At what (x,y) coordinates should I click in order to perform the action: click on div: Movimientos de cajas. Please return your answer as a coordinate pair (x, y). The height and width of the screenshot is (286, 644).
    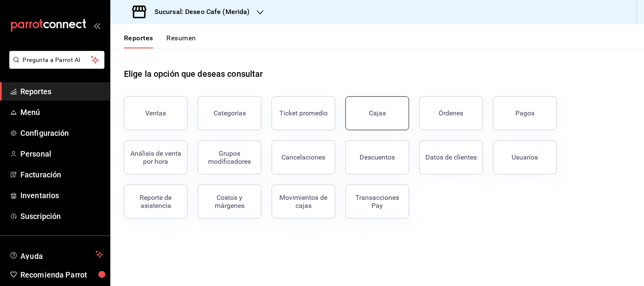
    Looking at the image, I should click on (303, 202).